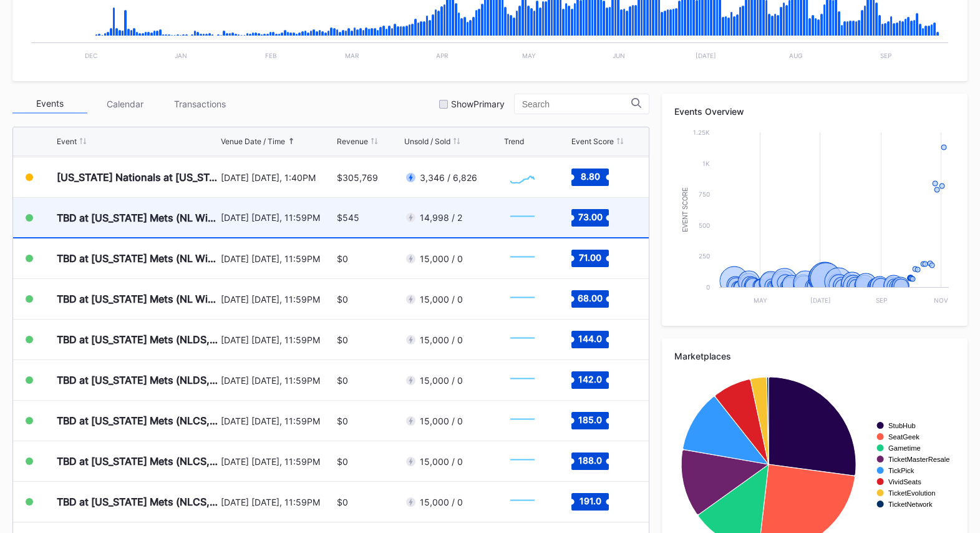 The image size is (980, 533). Describe the element at coordinates (911, 493) in the screenshot. I see `text: TicketEvolution` at that location.